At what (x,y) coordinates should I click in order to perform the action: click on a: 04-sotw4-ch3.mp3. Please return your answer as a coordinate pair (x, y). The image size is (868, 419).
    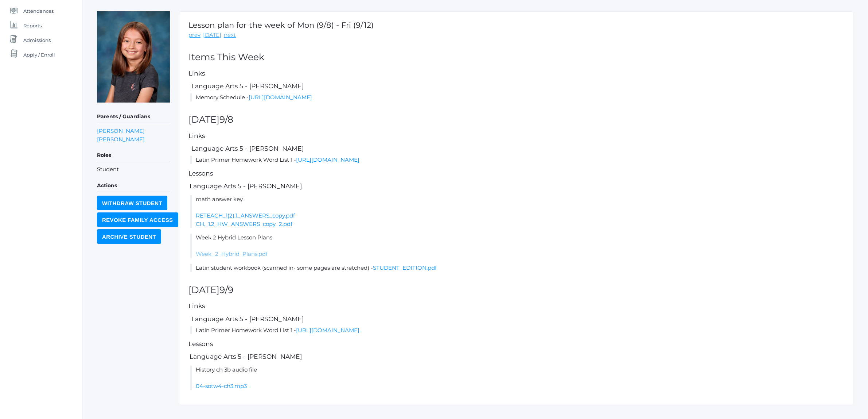
    Looking at the image, I should click on (221, 385).